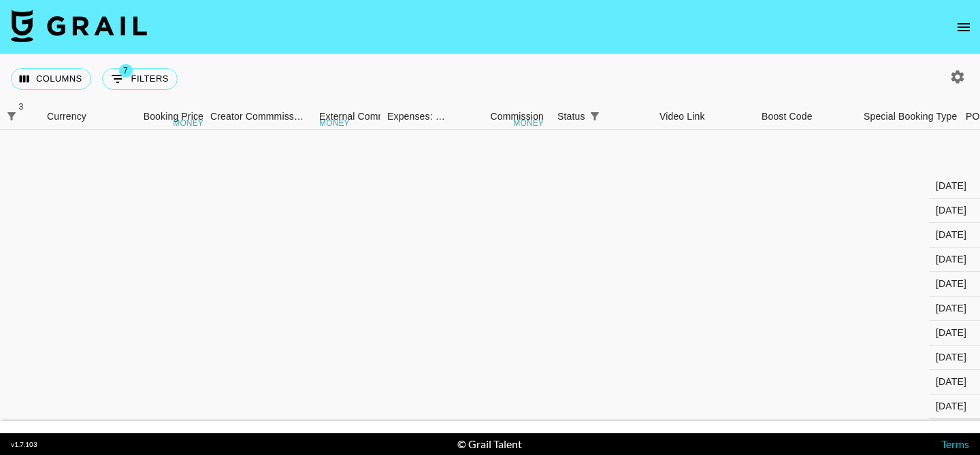 The height and width of the screenshot is (455, 980). Describe the element at coordinates (516, 116) in the screenshot. I see `div: Commission` at that location.